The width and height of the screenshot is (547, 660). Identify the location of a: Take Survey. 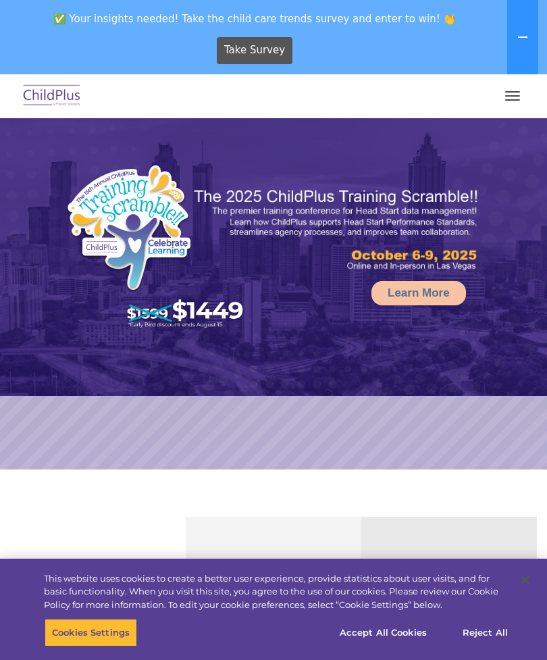
(255, 51).